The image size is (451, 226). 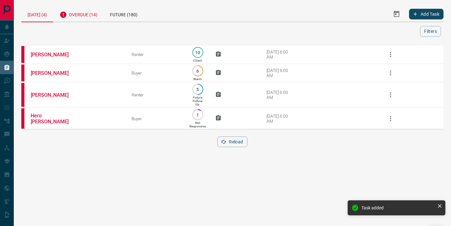 What do you see at coordinates (124, 14) in the screenshot?
I see `div: Future (180)` at bounding box center [124, 14].